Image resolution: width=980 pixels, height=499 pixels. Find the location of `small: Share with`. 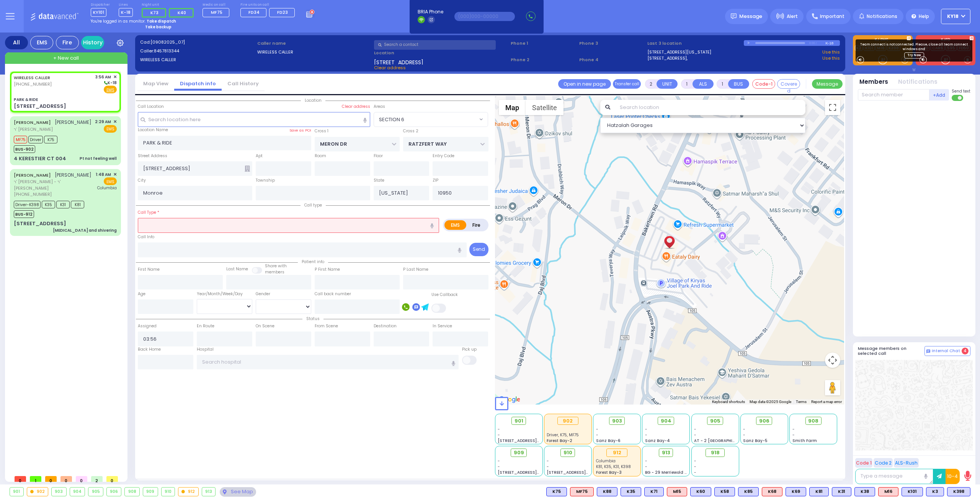

small: Share with is located at coordinates (276, 266).